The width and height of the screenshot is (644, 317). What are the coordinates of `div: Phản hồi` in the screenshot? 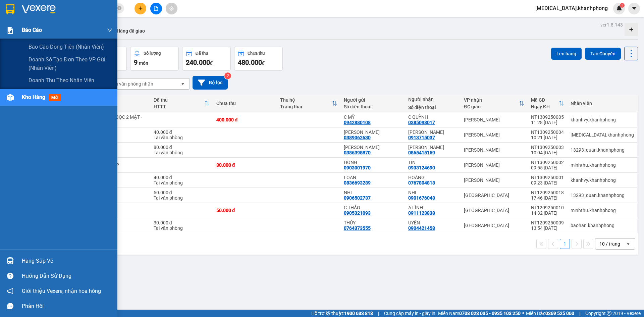 It's located at (67, 306).